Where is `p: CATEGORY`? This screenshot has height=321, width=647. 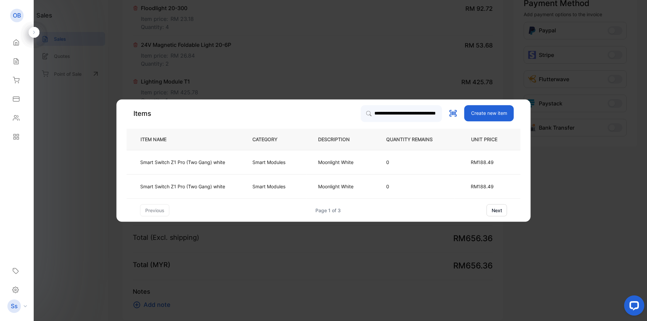 p: CATEGORY is located at coordinates (270, 139).